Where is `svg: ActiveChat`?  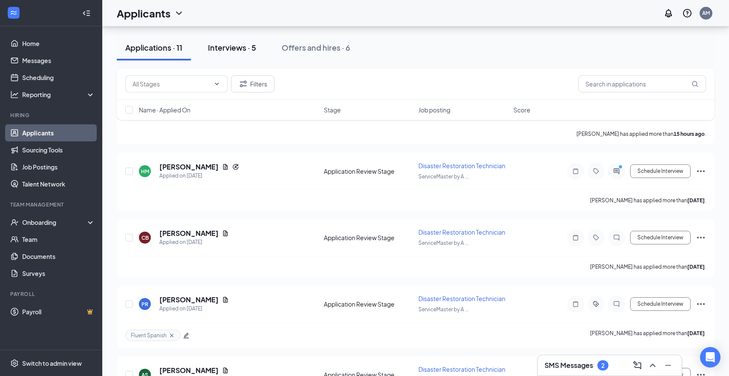
svg: ActiveChat is located at coordinates (616, 171).